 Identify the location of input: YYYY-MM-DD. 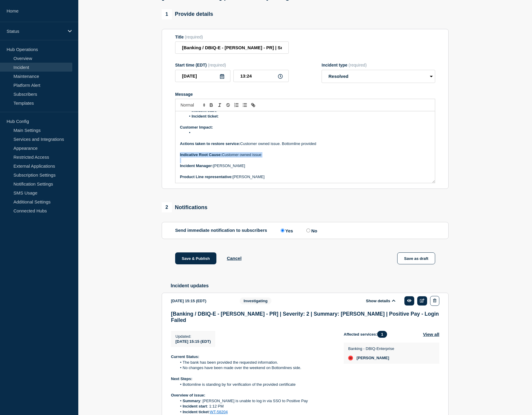
(203, 75).